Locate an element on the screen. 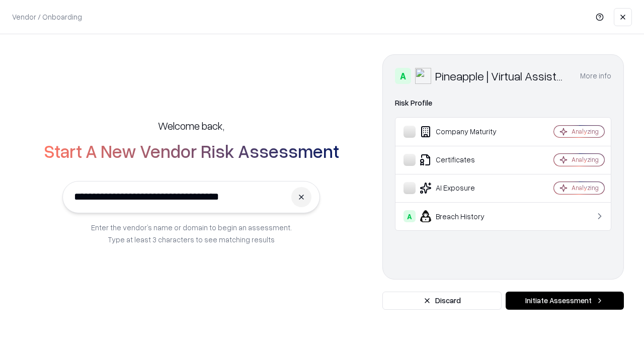 The height and width of the screenshot is (362, 644). div: Certificates is located at coordinates (463, 160).